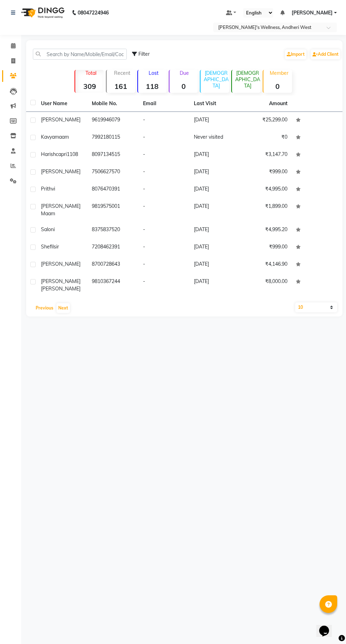  I want to click on span: capri1108, so click(67, 154).